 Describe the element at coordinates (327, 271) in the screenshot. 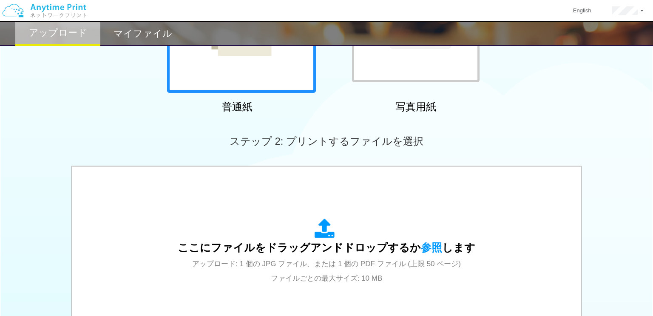

I see `span: アップロード: 1 個の JPG ファイル、または 1 個の PDF ファイル (上限 50 ページ) ファイルごとの最大サイズ: 10 MB` at that location.